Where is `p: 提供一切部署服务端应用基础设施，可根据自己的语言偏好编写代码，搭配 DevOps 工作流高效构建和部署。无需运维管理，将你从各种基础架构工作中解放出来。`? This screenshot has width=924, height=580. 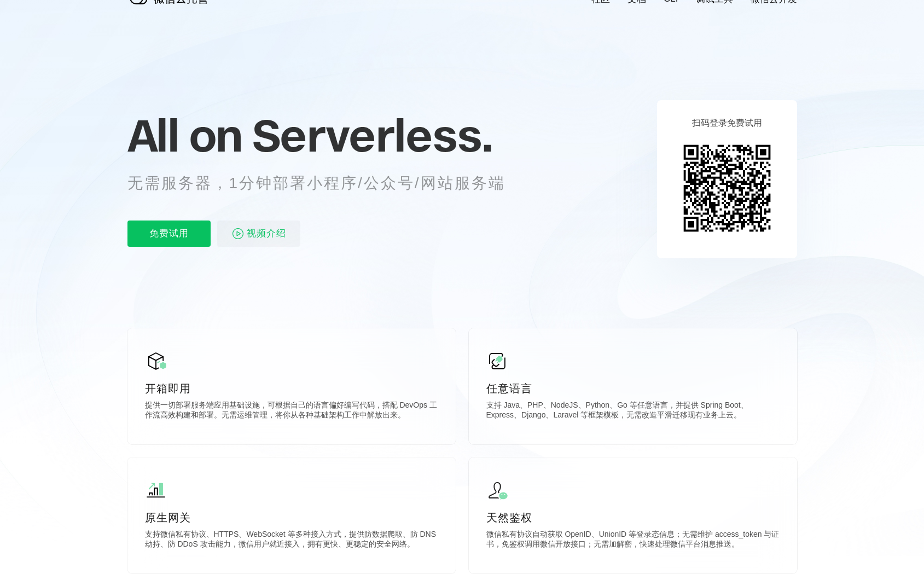 p: 提供一切部署服务端应用基础设施，可根据自己的语言偏好编写代码，搭配 DevOps 工作流高效构建和部署。无需运维管理，将你从各种基础架构工作中解放出来。 is located at coordinates (292, 411).